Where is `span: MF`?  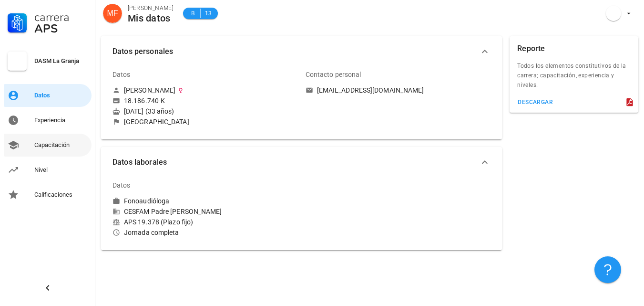 span: MF is located at coordinates (112, 13).